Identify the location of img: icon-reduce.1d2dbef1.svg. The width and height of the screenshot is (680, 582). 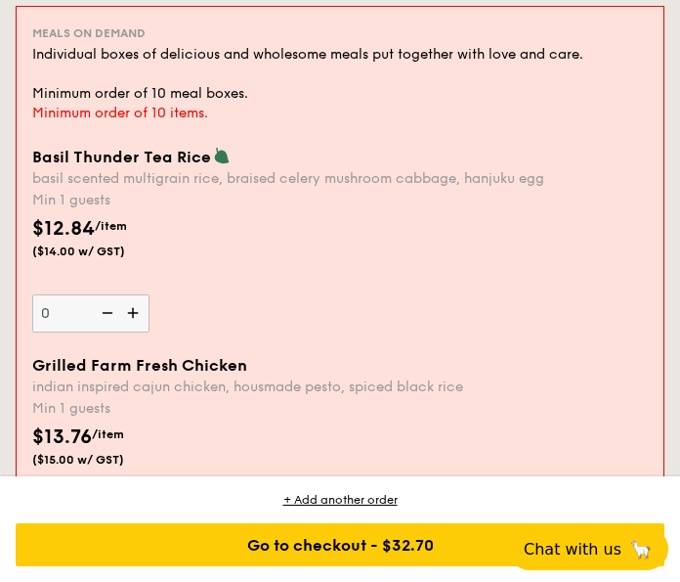
(106, 313).